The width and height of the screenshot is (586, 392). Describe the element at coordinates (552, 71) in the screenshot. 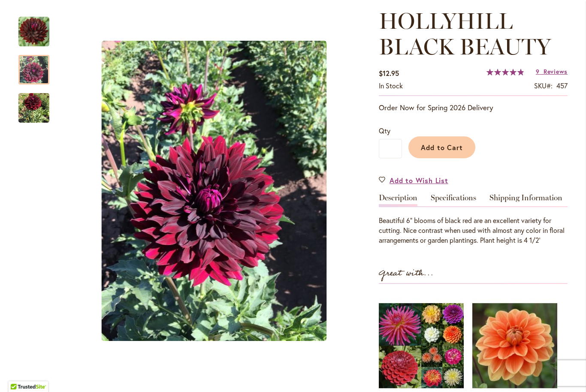

I see `a: 9 Reviews` at that location.